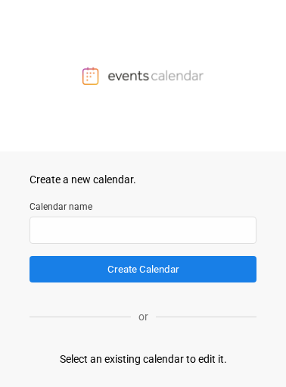  I want to click on img: Events Calendar, so click(143, 76).